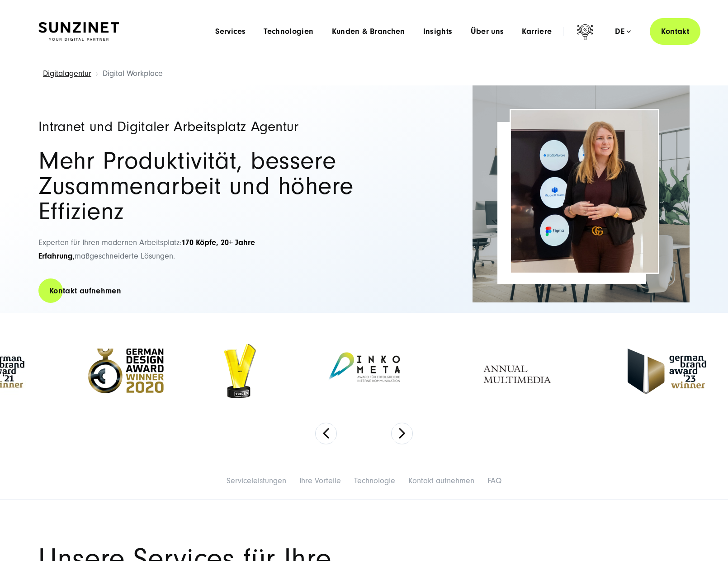 This screenshot has height=561, width=728. What do you see at coordinates (667, 371) in the screenshot?
I see `img: German Brand Award 2023 Winner - Full Service digital agentur SUNZINET` at bounding box center [667, 371].